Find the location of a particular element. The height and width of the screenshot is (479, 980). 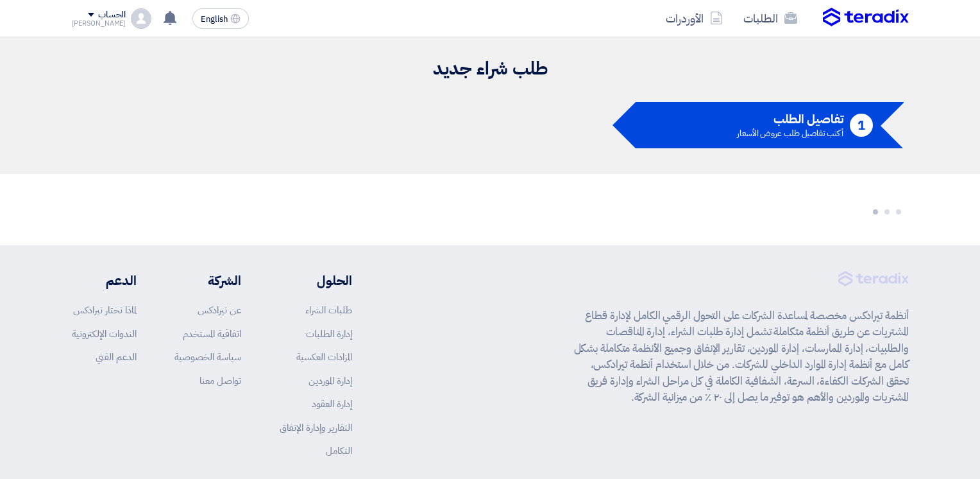

p: أنظمة تيرادكس مخصصة لمساعدة الشركات على التحول الرقمي الكامل لإدارة قطاع المشتريات عن طريق أنظمة ... is located at coordinates (742, 356).